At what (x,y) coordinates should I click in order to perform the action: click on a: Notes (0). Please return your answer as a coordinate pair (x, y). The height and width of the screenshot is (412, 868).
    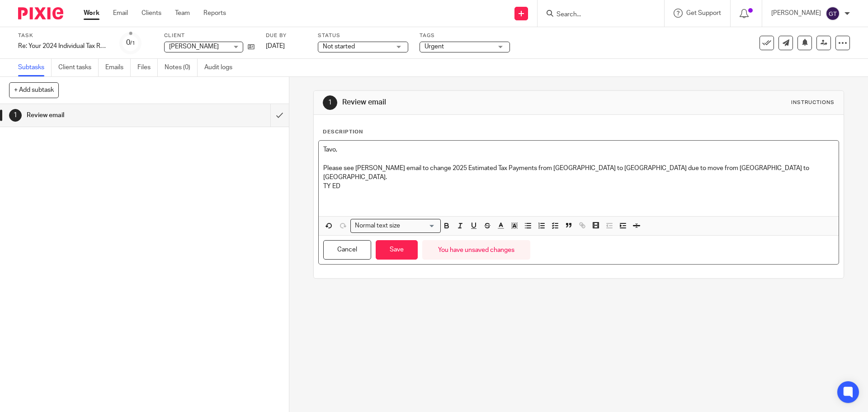
    Looking at the image, I should click on (181, 67).